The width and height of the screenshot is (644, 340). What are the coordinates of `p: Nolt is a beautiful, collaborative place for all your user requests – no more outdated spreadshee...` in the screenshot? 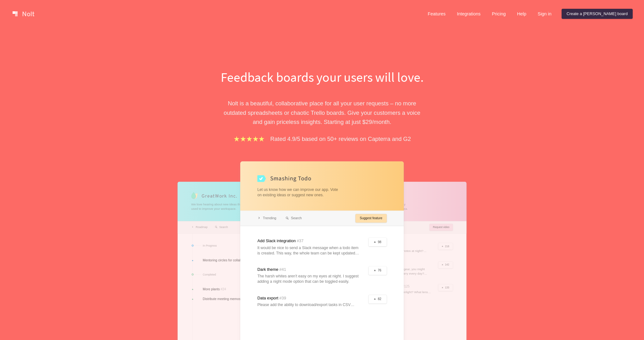 It's located at (322, 113).